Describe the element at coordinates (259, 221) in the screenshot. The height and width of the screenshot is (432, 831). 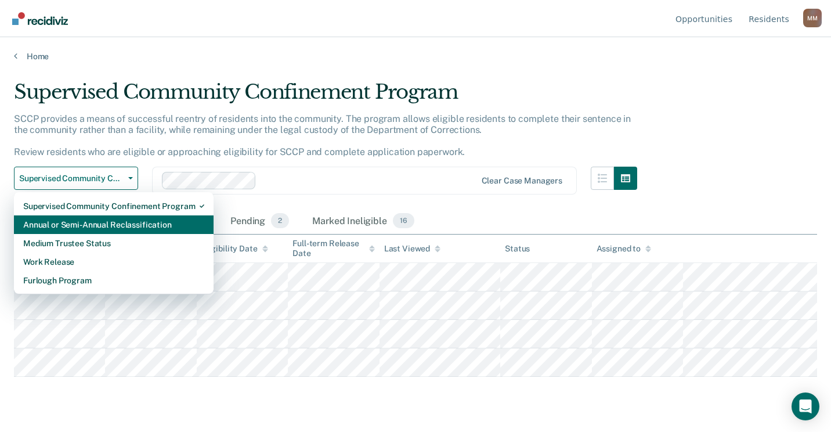
I see `div: Pending2` at that location.